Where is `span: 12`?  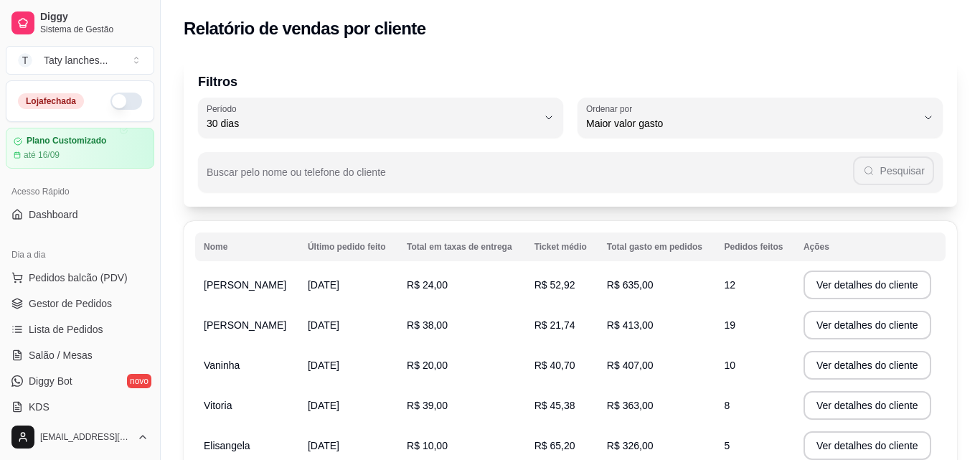 span: 12 is located at coordinates (730, 285).